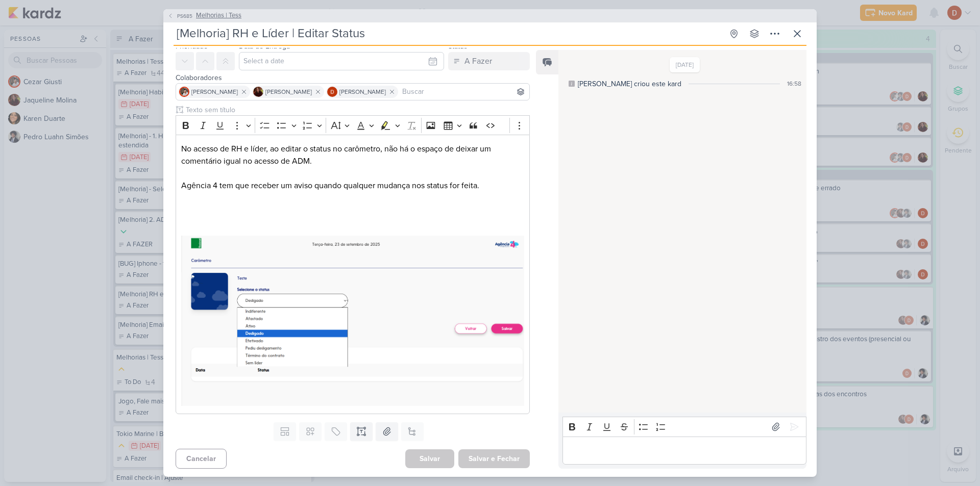  Describe the element at coordinates (353, 155) in the screenshot. I see `p: No acesso de RH e líder, ao editar o status no carômetro, não há o espaço de deixar um comentário...` at that location.